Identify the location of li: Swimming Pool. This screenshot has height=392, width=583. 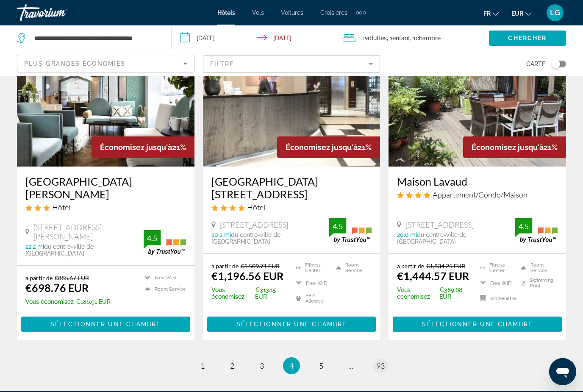
(537, 283).